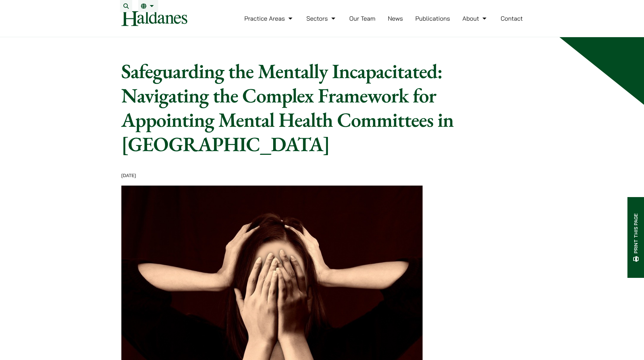 The height and width of the screenshot is (360, 644). I want to click on a: EN, so click(148, 6).